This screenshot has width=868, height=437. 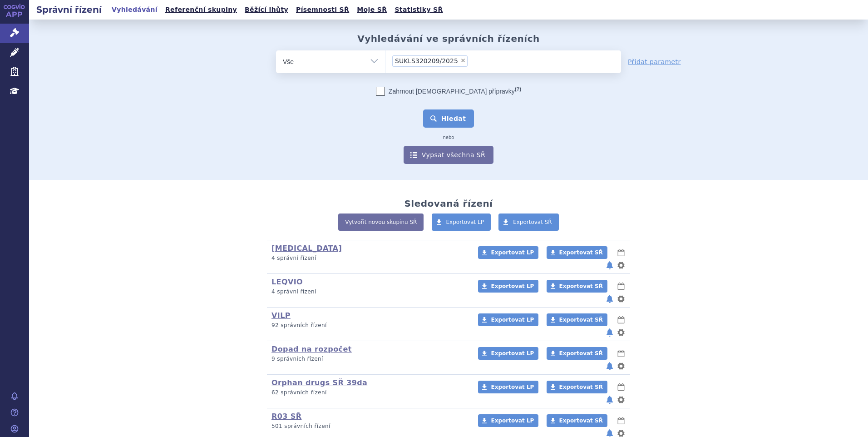 I want to click on p: 92 správních řízení, so click(x=368, y=325).